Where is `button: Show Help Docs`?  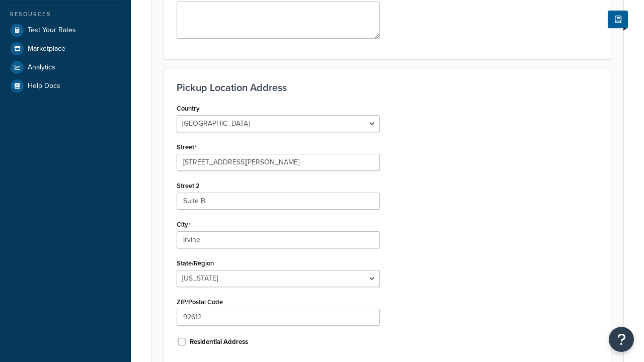 button: Show Help Docs is located at coordinates (617, 19).